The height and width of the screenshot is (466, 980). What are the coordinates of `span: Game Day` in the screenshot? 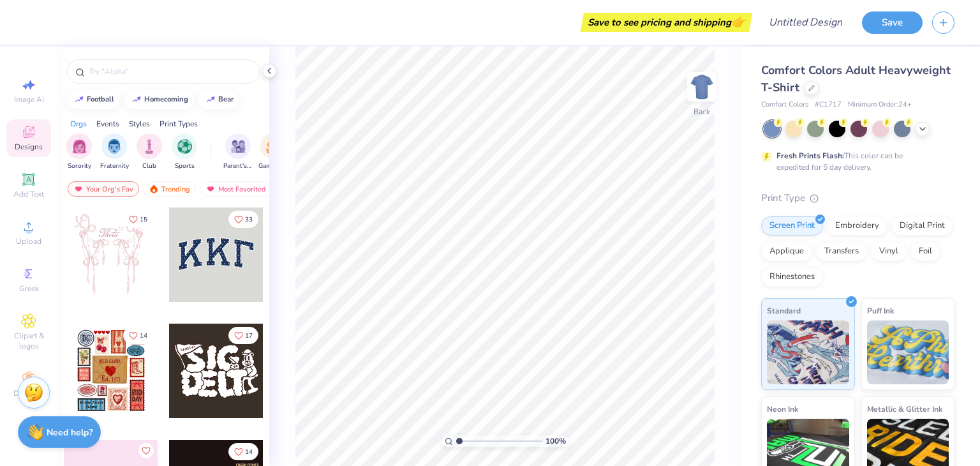 It's located at (273, 166).